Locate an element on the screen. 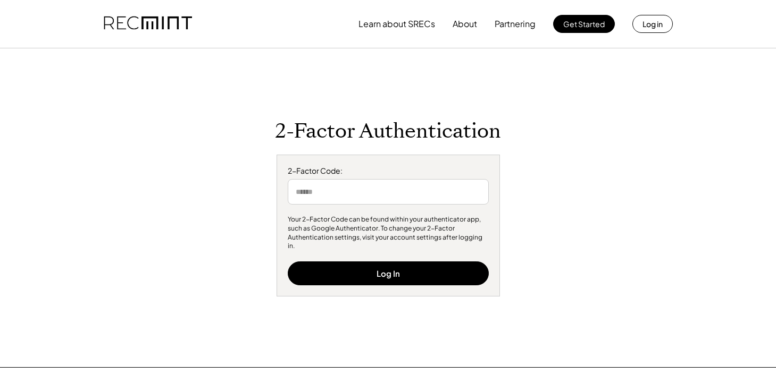 The image size is (776, 391). img: recmint-logotype%403x.png is located at coordinates (148, 24).